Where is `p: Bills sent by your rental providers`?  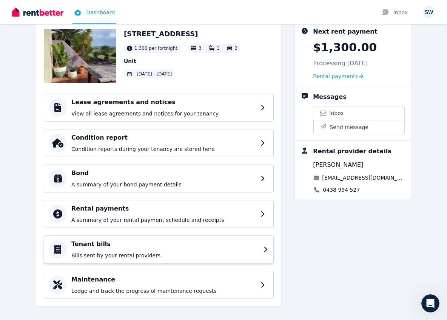 p: Bills sent by your rental providers is located at coordinates (165, 256).